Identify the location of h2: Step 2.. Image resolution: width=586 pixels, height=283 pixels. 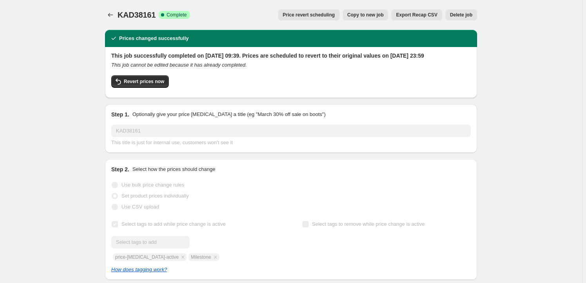
(120, 169).